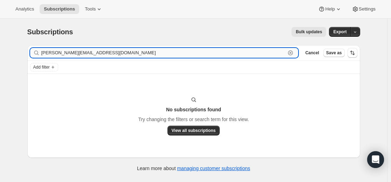  I want to click on p: Try changing the filters or search term for this view., so click(193, 119).